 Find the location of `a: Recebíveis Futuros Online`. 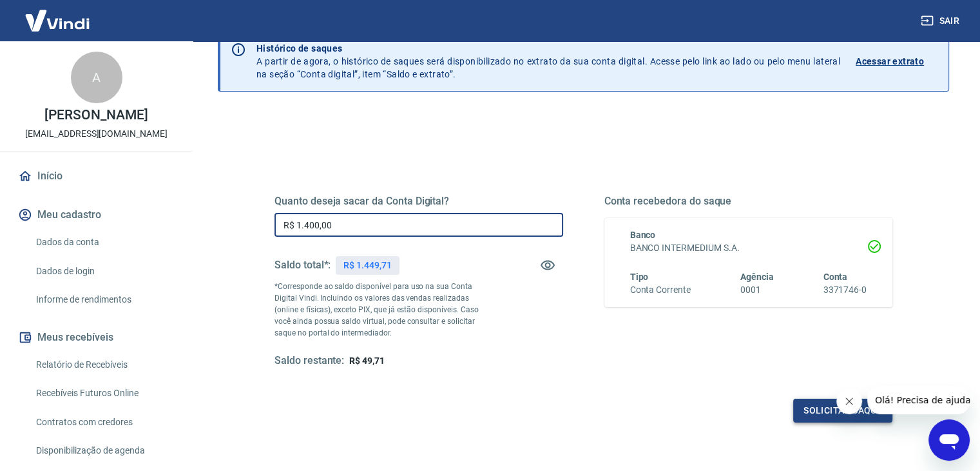

a: Recebíveis Futuros Online is located at coordinates (104, 393).